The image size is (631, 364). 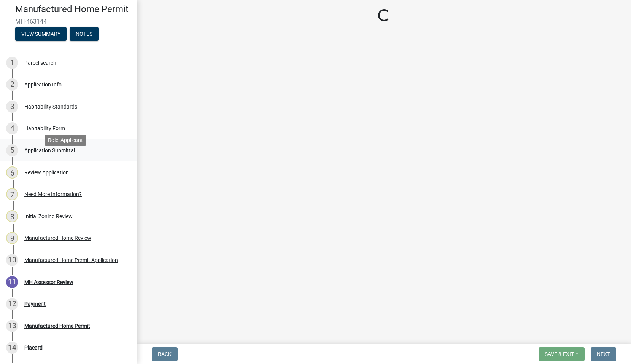 What do you see at coordinates (50, 106) in the screenshot?
I see `div: Habitability Standards` at bounding box center [50, 106].